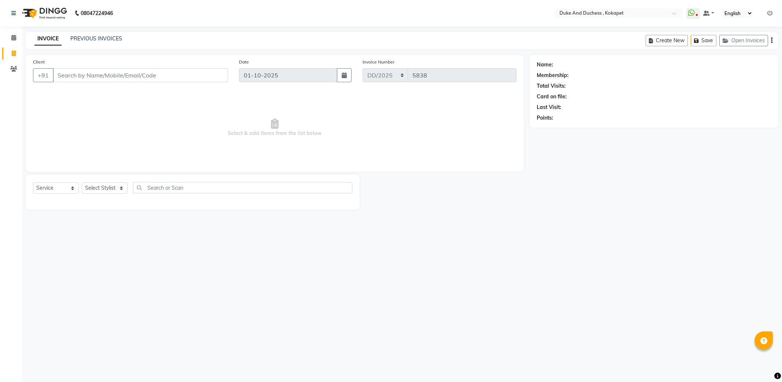 This screenshot has height=382, width=782. Describe the element at coordinates (96, 39) in the screenshot. I see `a: PREVIOUS INVOICES` at that location.